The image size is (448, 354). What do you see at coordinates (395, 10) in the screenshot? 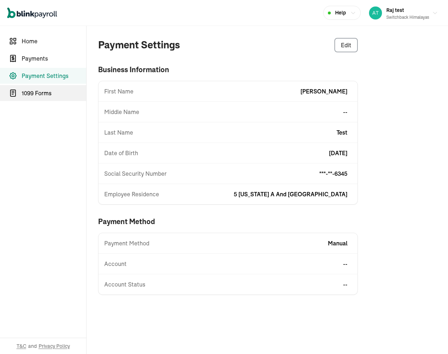
I see `span: Raj test` at bounding box center [395, 10].